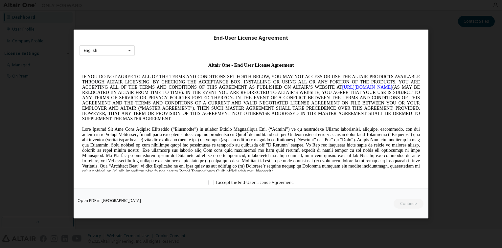 This screenshot has height=248, width=502. What do you see at coordinates (251, 182) in the screenshot?
I see `label: I accept the End-User License Agreement.` at bounding box center [251, 182].